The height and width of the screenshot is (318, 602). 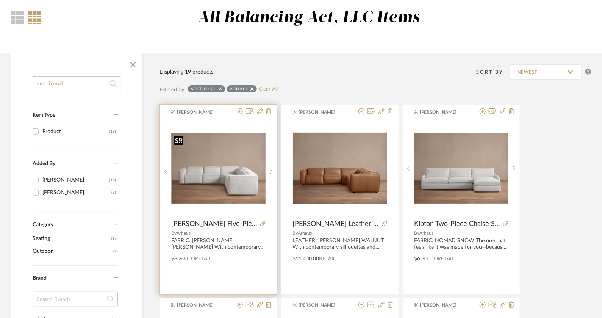 I want to click on span: Category, so click(x=43, y=225).